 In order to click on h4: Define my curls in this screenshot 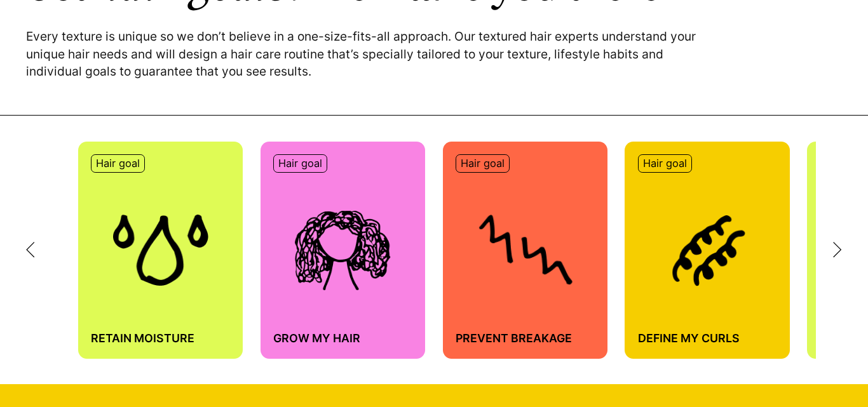, I will do `click(707, 338)`.